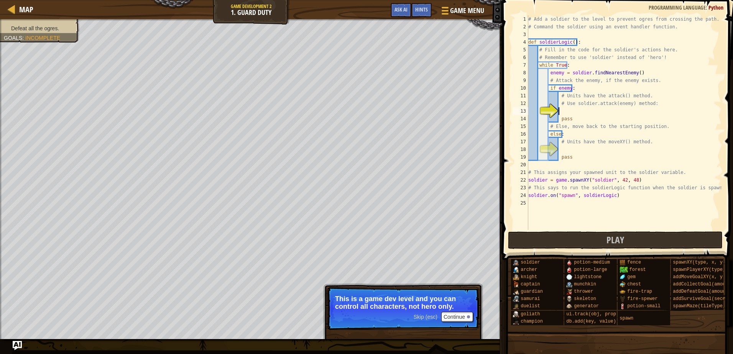 The image size is (733, 354). What do you see at coordinates (521, 81) in the screenshot?
I see `div: 9` at bounding box center [521, 81].